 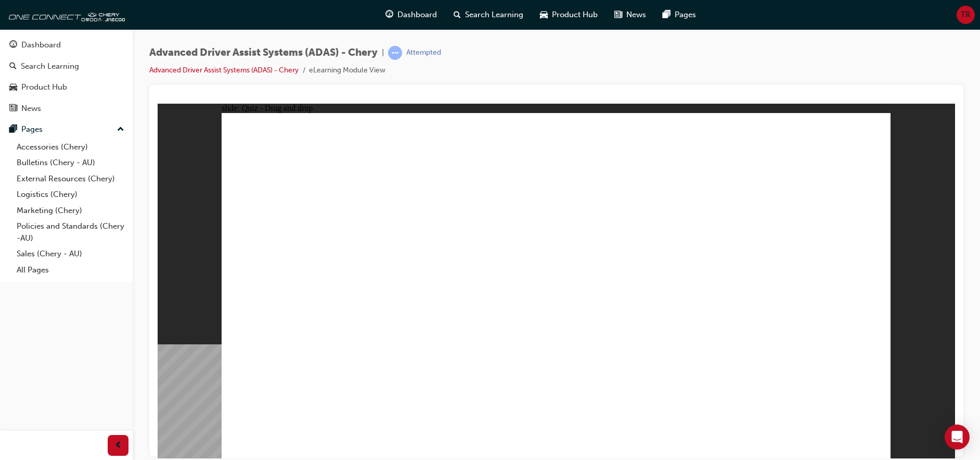 What do you see at coordinates (41, 45) in the screenshot?
I see `div: Dashboard` at bounding box center [41, 45].